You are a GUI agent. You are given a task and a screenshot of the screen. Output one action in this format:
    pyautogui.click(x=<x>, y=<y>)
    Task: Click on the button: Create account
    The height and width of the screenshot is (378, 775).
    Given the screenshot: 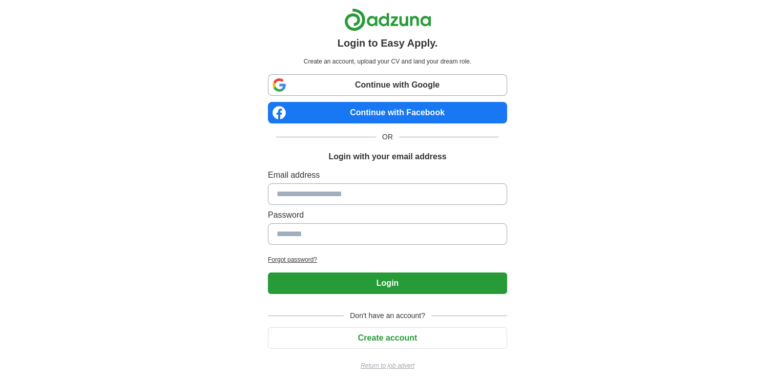 What is the action you would take?
    pyautogui.click(x=387, y=338)
    